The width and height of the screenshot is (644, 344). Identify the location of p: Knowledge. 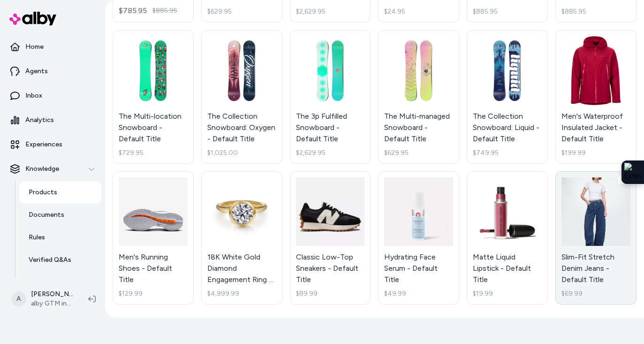
(42, 169).